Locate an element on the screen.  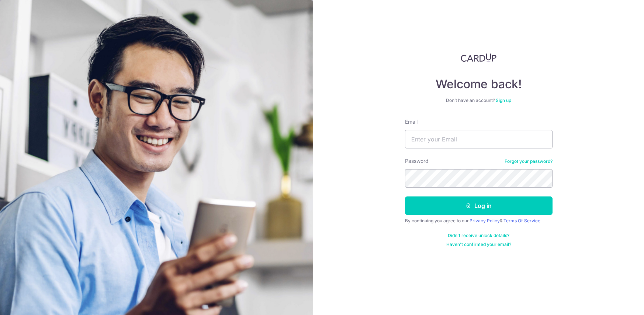
a: Didn't receive unlock details? is located at coordinates (478, 236).